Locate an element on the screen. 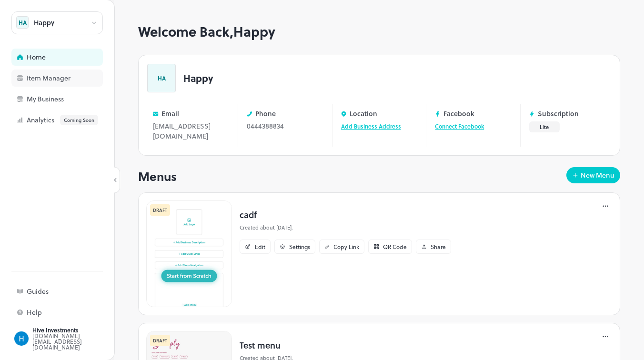  div: Share is located at coordinates (439, 247).